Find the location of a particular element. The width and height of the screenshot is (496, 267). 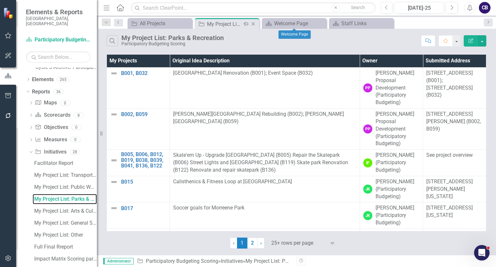

a: Objectives is located at coordinates (51, 127).